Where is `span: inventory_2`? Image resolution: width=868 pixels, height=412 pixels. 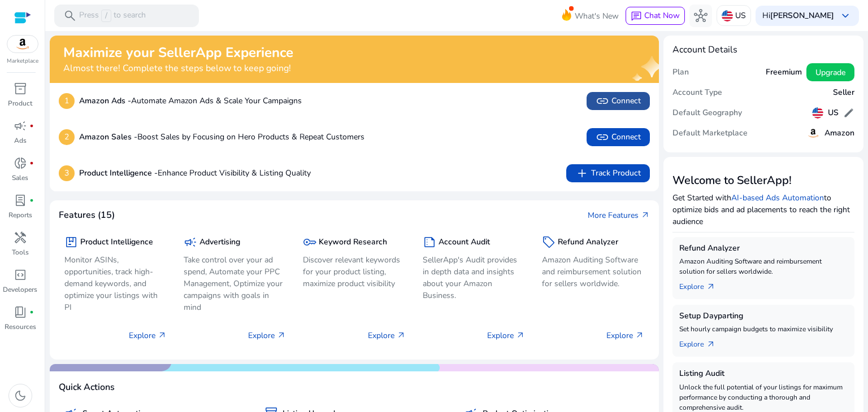 span: inventory_2 is located at coordinates (20, 89).